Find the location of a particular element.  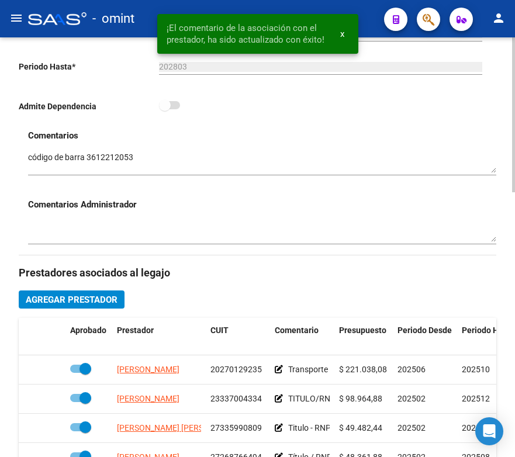

span: 23337004334 is located at coordinates (236, 399).